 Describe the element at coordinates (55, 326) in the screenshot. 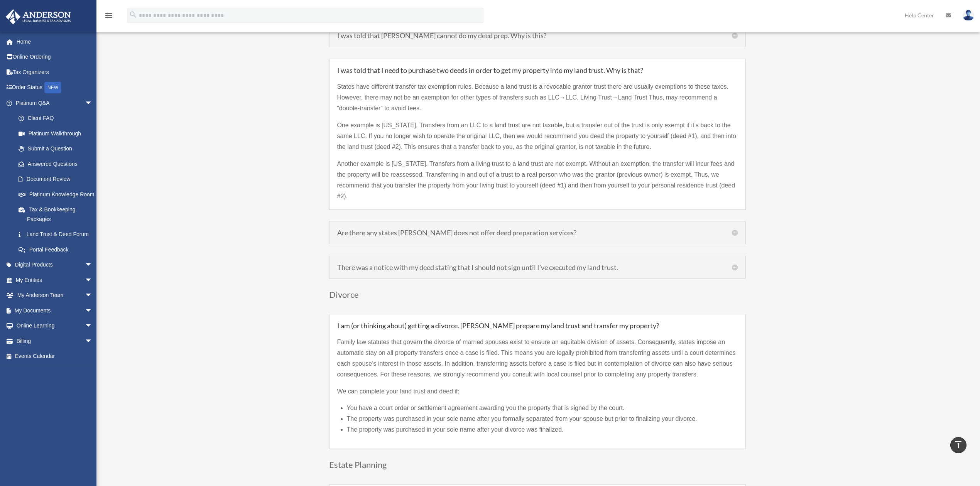

I see `a: Online Learningarrow_drop_down` at that location.